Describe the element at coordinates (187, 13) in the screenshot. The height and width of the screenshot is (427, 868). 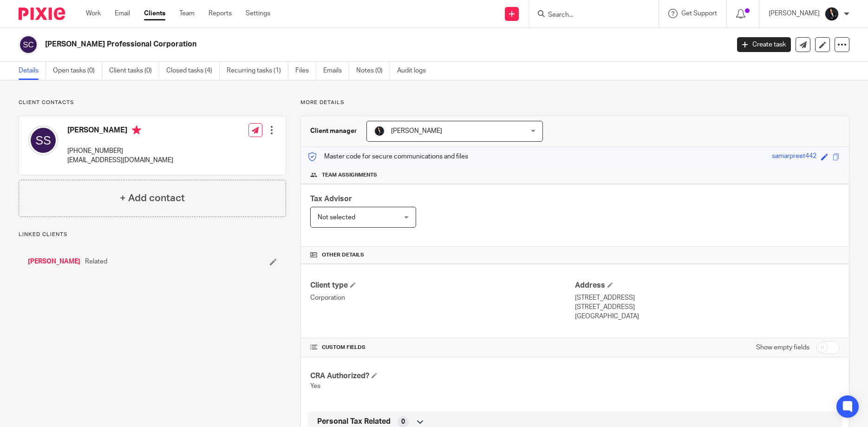
I see `a: Team` at that location.